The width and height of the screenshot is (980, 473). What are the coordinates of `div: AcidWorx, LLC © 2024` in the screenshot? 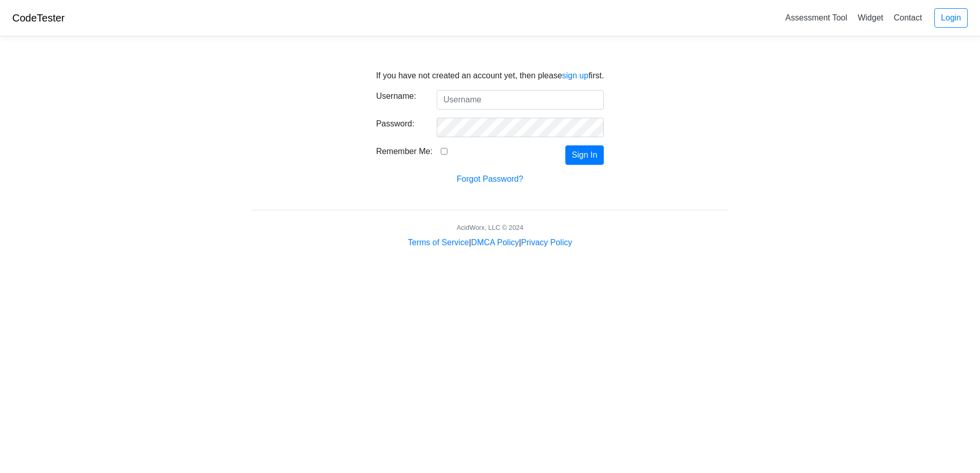 It's located at (490, 228).